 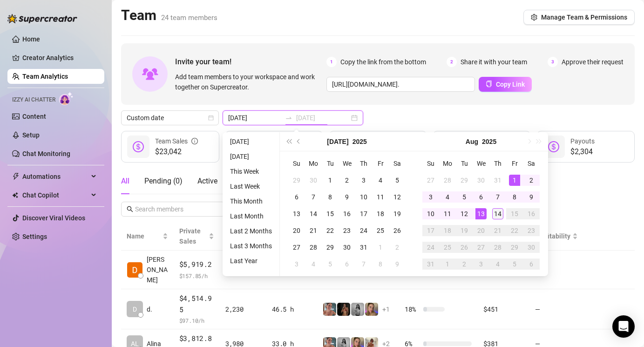 I want to click on td: 2025-08-09, so click(x=397, y=265).